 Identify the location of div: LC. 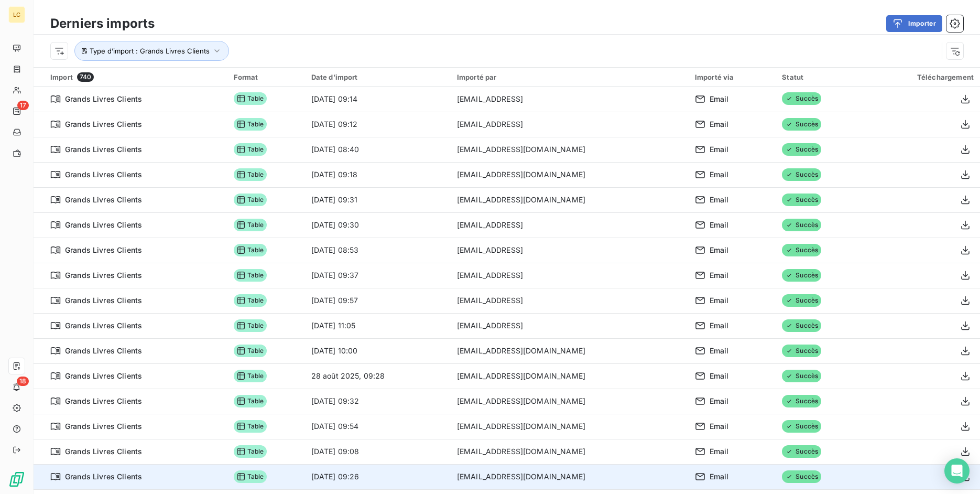
(17, 15).